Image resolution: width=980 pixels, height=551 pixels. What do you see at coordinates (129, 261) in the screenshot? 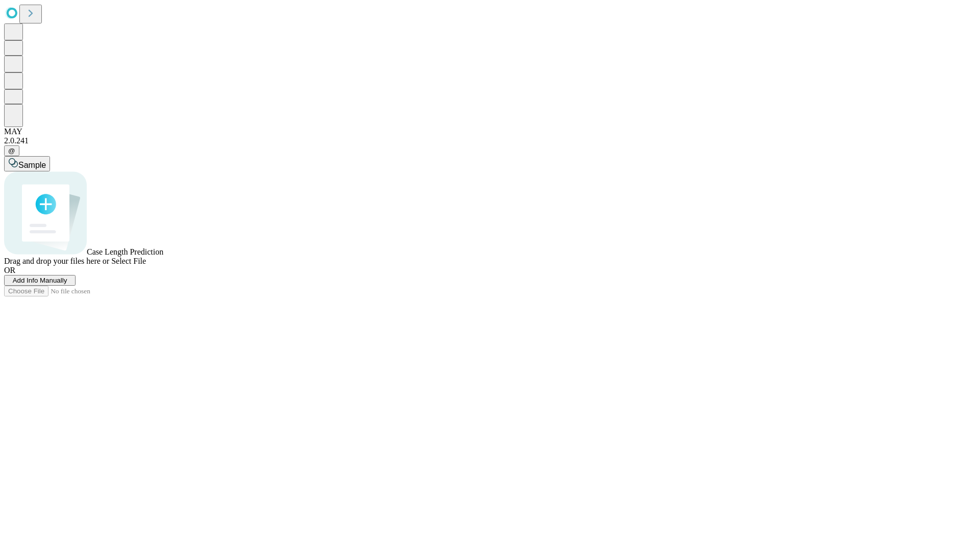
I see `span: Select File` at bounding box center [129, 261].